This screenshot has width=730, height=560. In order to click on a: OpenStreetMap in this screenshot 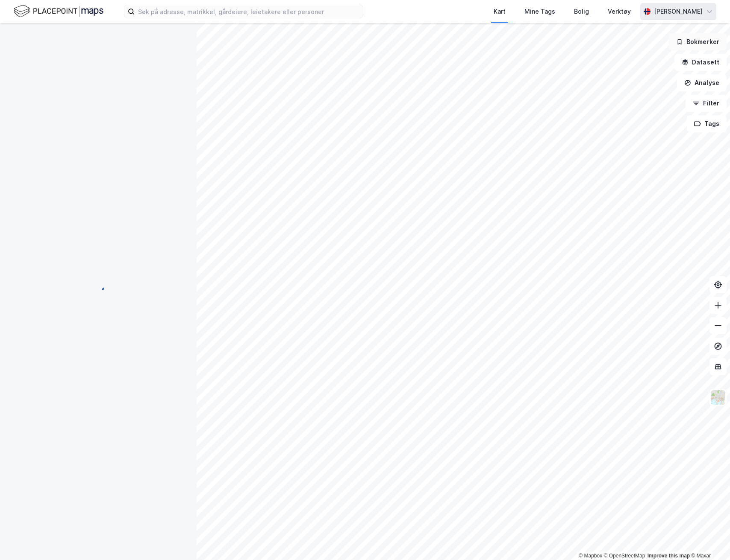, I will do `click(625, 556)`.